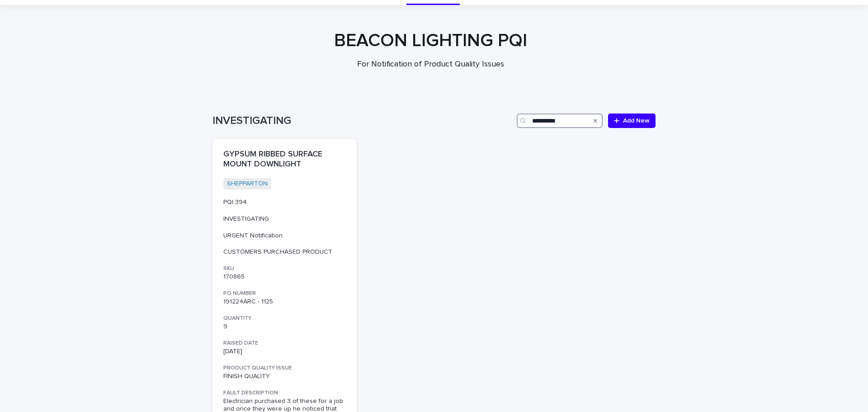 Image resolution: width=868 pixels, height=412 pixels. What do you see at coordinates (284, 393) in the screenshot?
I see `h3: FAULT DESCRIPTION` at bounding box center [284, 393].